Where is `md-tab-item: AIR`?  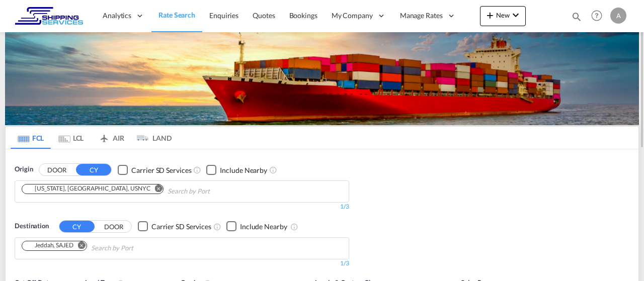
md-tab-item: AIR is located at coordinates (111, 138).